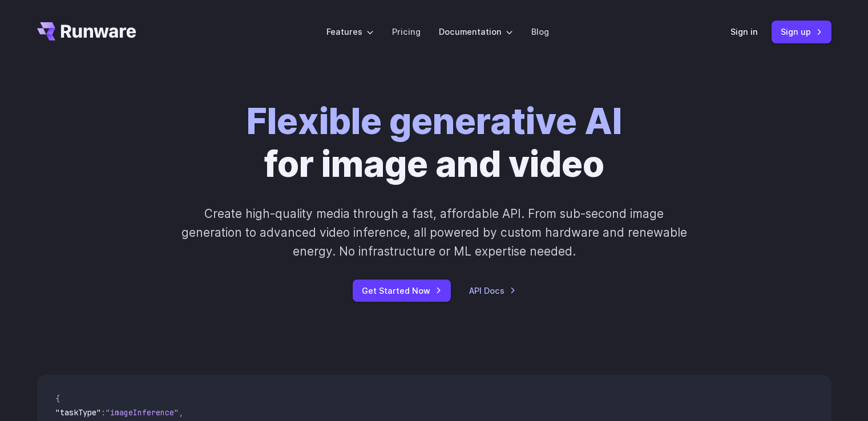 The height and width of the screenshot is (421, 868). I want to click on a: Sign up, so click(801, 31).